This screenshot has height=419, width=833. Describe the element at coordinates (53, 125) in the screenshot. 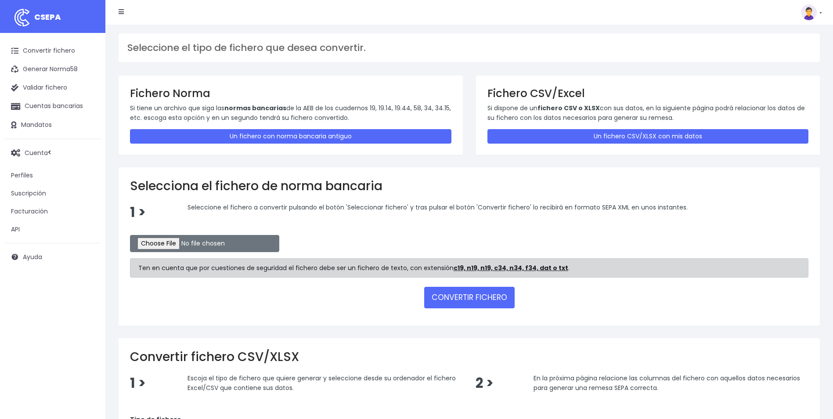

I see `a: Mandatos` at that location.